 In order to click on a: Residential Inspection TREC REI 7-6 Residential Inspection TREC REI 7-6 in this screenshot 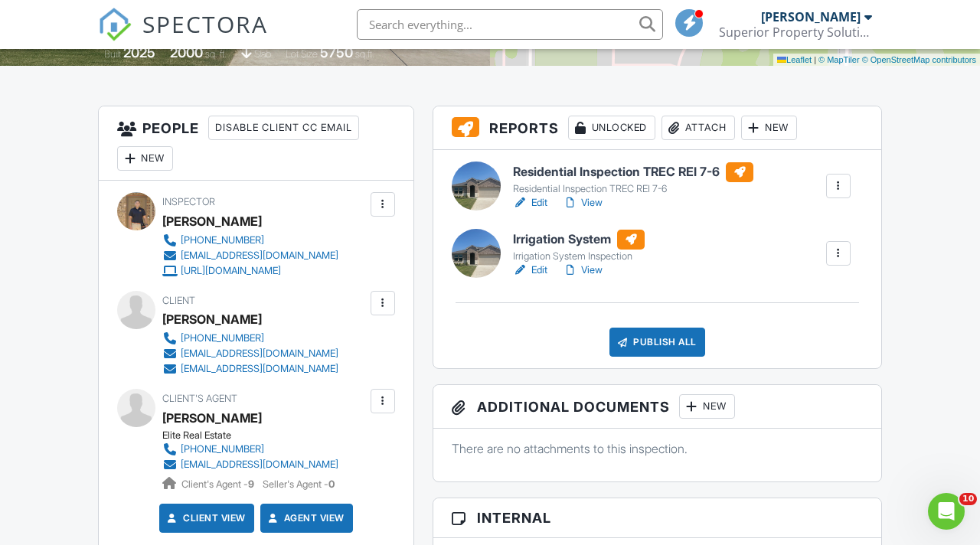, I will do `click(633, 180)`.